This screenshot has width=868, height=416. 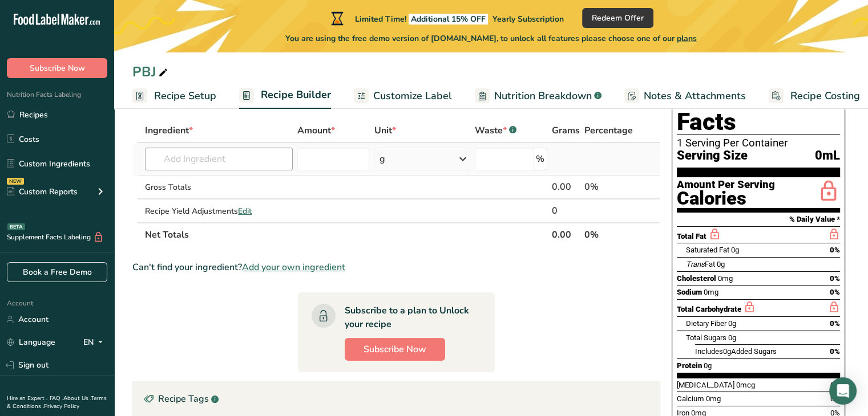 What do you see at coordinates (759, 109) in the screenshot?
I see `h1: Nutrition Facts` at bounding box center [759, 109].